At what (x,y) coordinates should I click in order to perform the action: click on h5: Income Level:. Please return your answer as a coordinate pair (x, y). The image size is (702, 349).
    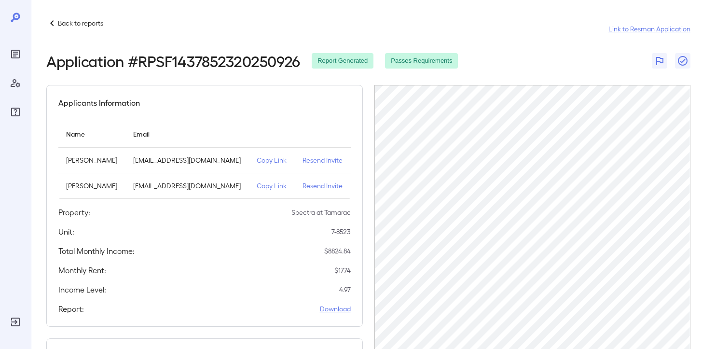
    Looking at the image, I should click on (82, 290).